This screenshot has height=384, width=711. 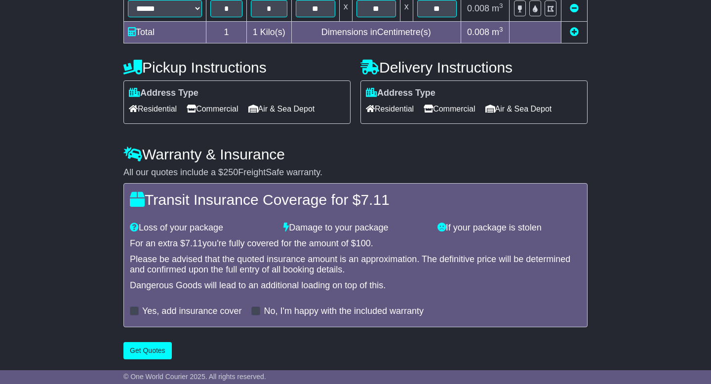 What do you see at coordinates (363, 243) in the screenshot?
I see `span: 100` at bounding box center [363, 243].